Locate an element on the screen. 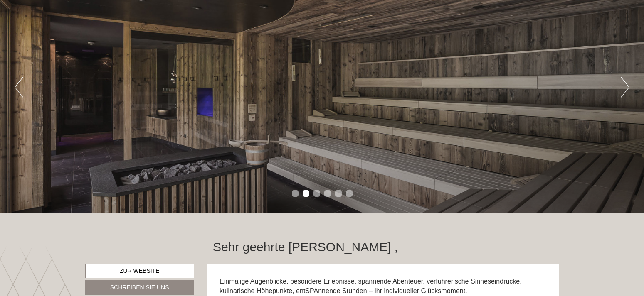 The height and width of the screenshot is (296, 644). button: Previous is located at coordinates (19, 87).